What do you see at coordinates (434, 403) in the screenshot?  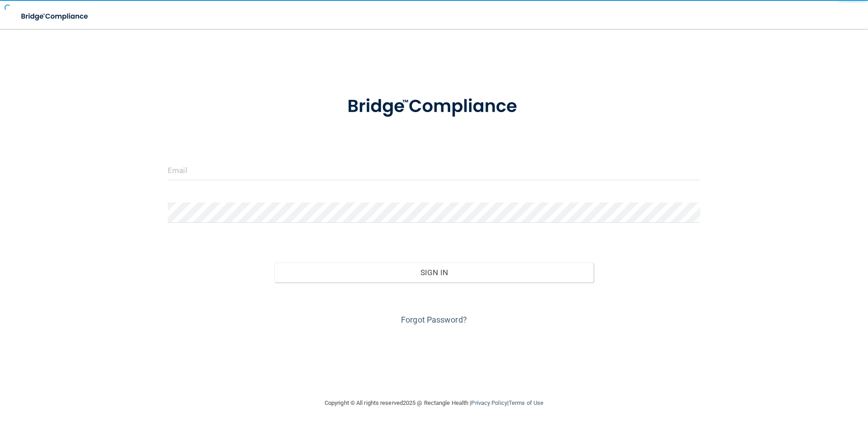 I see `div: Copyright © All rights reserved 2025 @ Rectangle Health | |` at bounding box center [434, 403].